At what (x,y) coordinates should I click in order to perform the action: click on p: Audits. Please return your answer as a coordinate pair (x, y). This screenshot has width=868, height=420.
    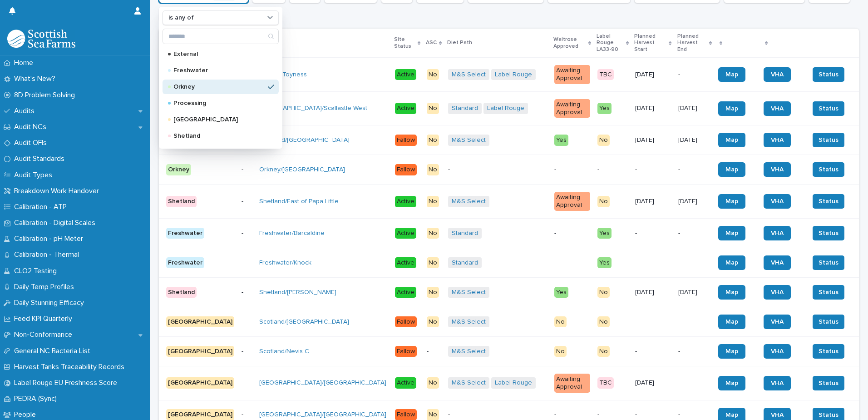
    Looking at the image, I should click on (26, 111).